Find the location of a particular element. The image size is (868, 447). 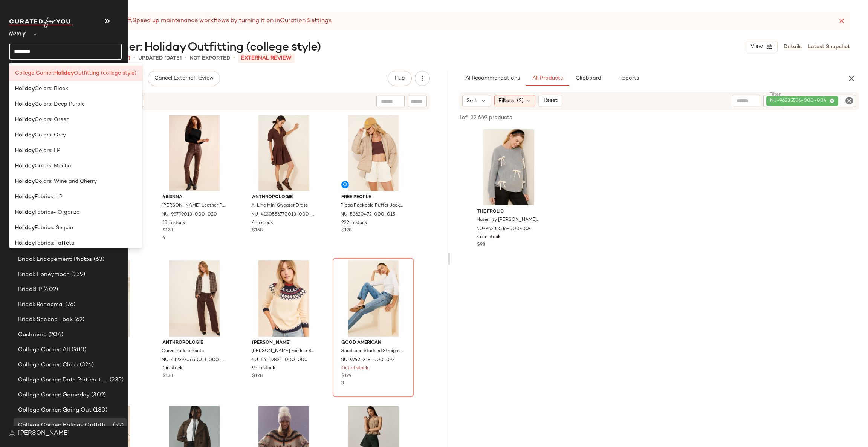

span: $198 is located at coordinates (346, 231).